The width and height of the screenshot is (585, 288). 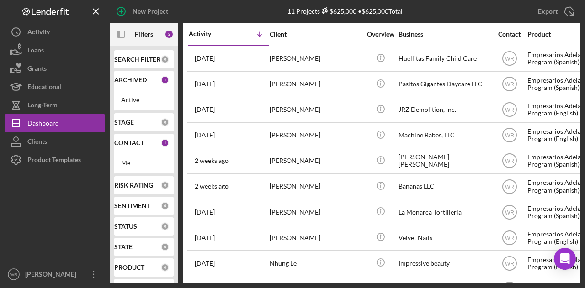 What do you see at coordinates (55, 142) in the screenshot?
I see `a: Clients` at bounding box center [55, 142].